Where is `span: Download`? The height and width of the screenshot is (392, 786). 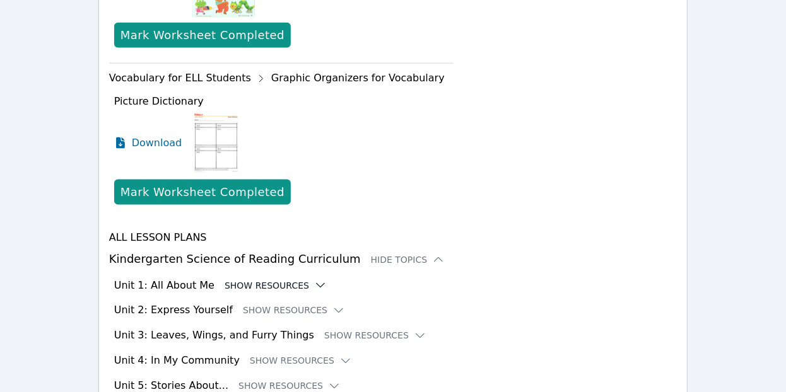 span: Download is located at coordinates (157, 143).